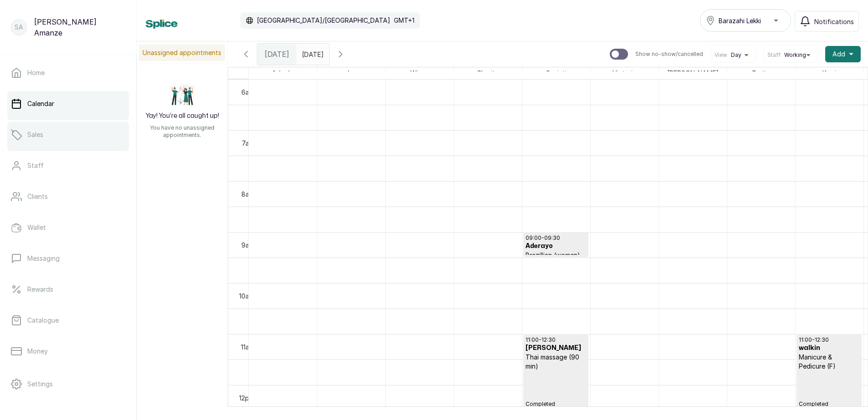 The width and height of the screenshot is (868, 420). What do you see at coordinates (68, 166) in the screenshot?
I see `a: Staff` at bounding box center [68, 166].